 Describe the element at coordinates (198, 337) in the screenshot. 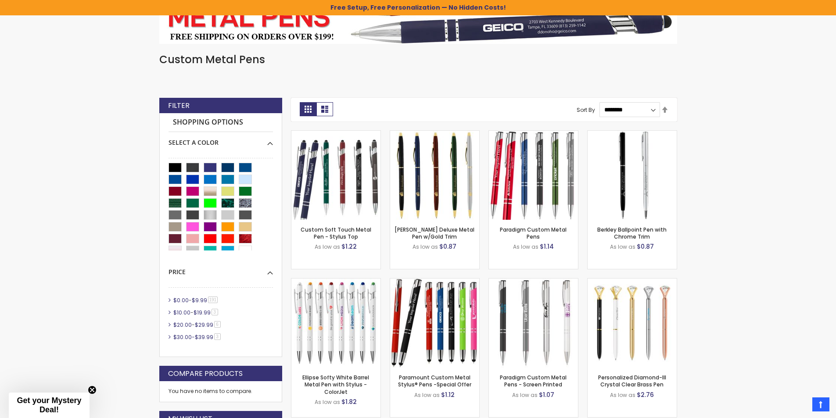

I see `a: $30.00-$39.993` at that location.